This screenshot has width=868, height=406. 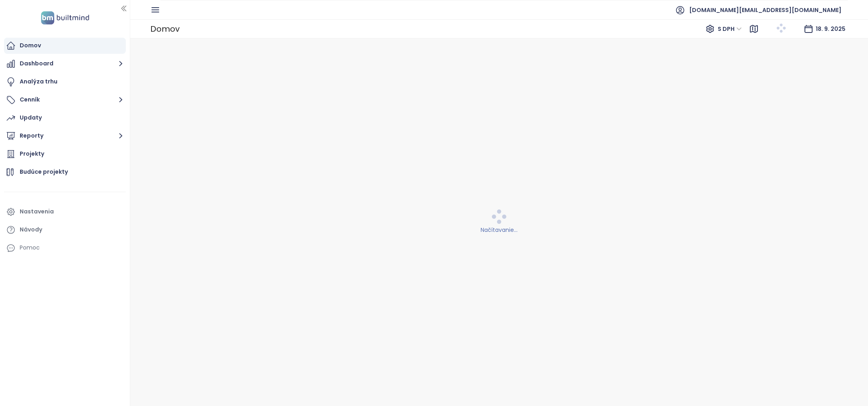 What do you see at coordinates (830, 29) in the screenshot?
I see `span: 18. 9. 2025` at bounding box center [830, 29].